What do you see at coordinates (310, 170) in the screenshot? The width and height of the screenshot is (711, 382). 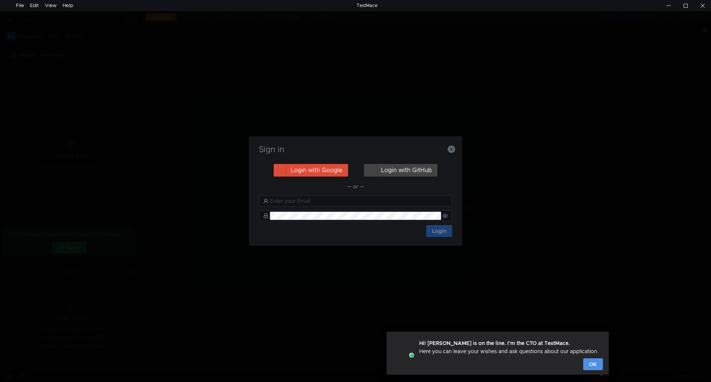 I see `button: Login with Google` at bounding box center [310, 170].